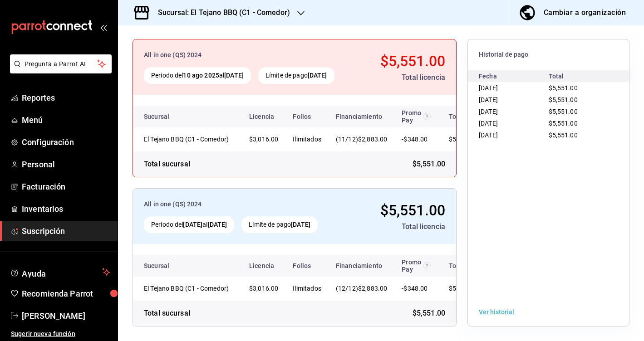  I want to click on h3: Sucursal: El Tejano BBQ (C1 - Comedor), so click(220, 13).